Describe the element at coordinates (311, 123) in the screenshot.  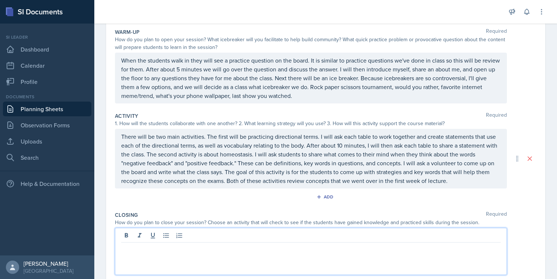
I see `div: 1. How will the students collaborate with one another? 2. What learning strategy will you use? 3....` at that location.